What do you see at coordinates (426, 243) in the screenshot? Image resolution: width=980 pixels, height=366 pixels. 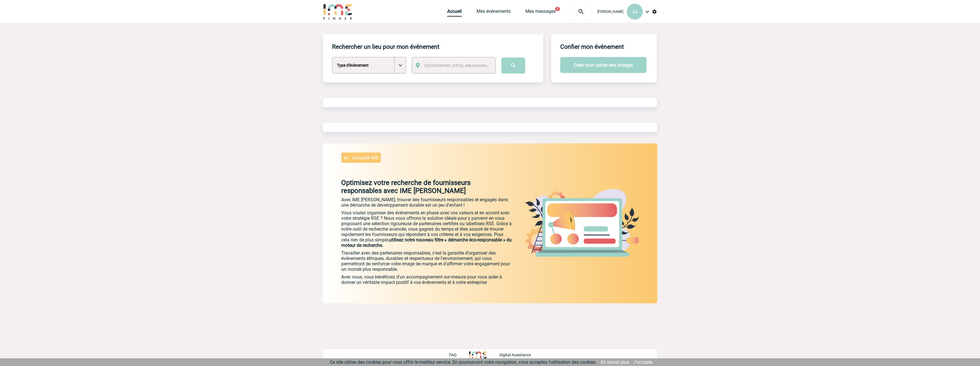 I see `span: utilisez notre nouveau filtre « démarche éco-responsable » du moteur de recherche.` at bounding box center [426, 243].